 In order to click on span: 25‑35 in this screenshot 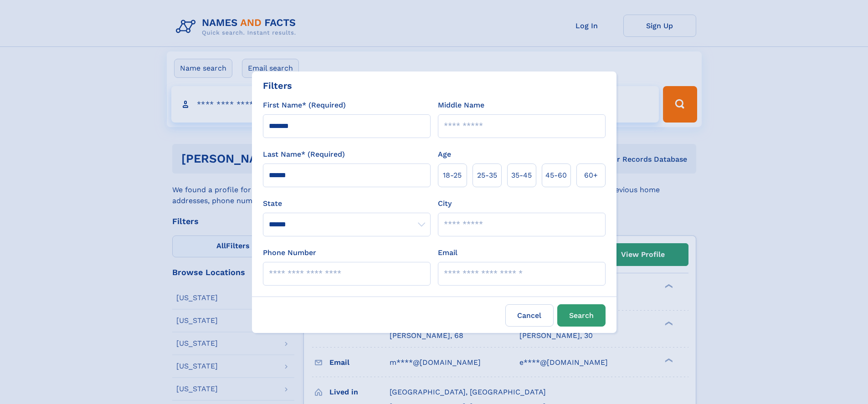, I will do `click(487, 175)`.